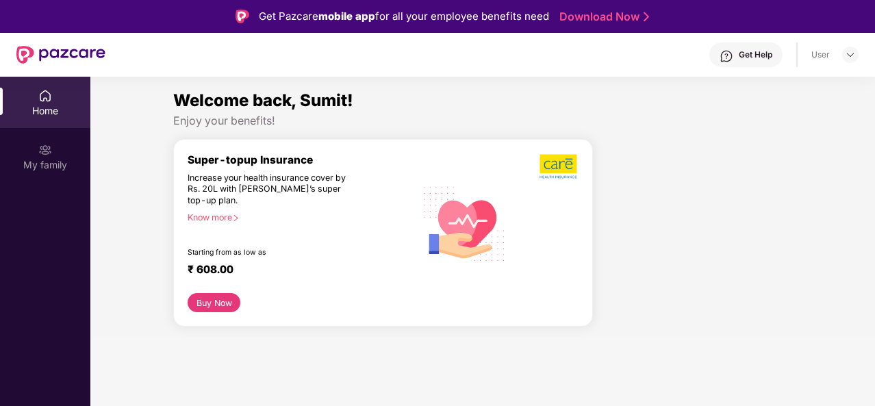  I want to click on div: Get Pazcare for all your employee benefits need, so click(404, 16).